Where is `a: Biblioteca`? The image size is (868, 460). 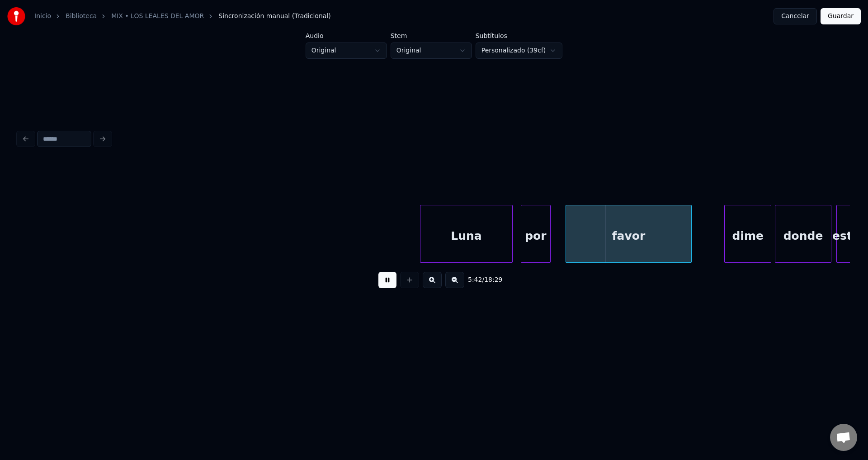
a: Biblioteca is located at coordinates (81, 16).